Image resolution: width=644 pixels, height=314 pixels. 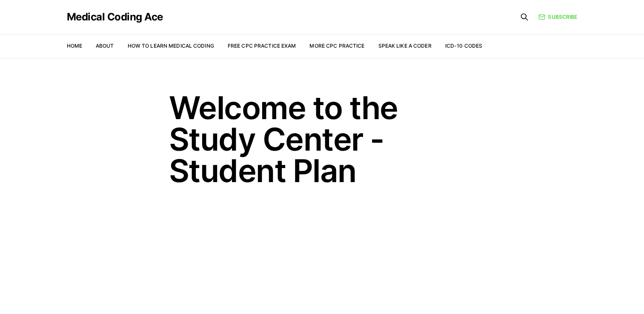 What do you see at coordinates (322, 139) in the screenshot?
I see `h1: Welcome to the Study Center - Student Plan` at bounding box center [322, 139].